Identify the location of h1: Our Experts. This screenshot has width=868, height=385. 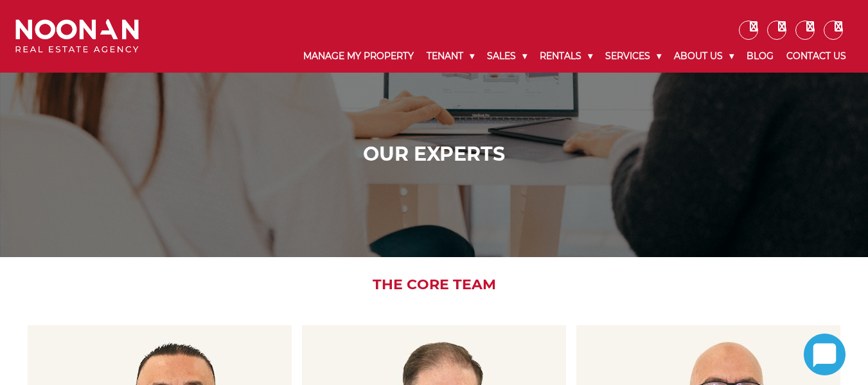
(434, 154).